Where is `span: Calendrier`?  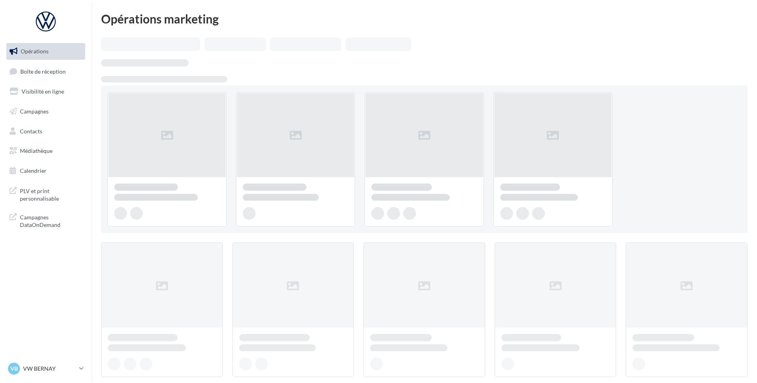 span: Calendrier is located at coordinates (33, 170).